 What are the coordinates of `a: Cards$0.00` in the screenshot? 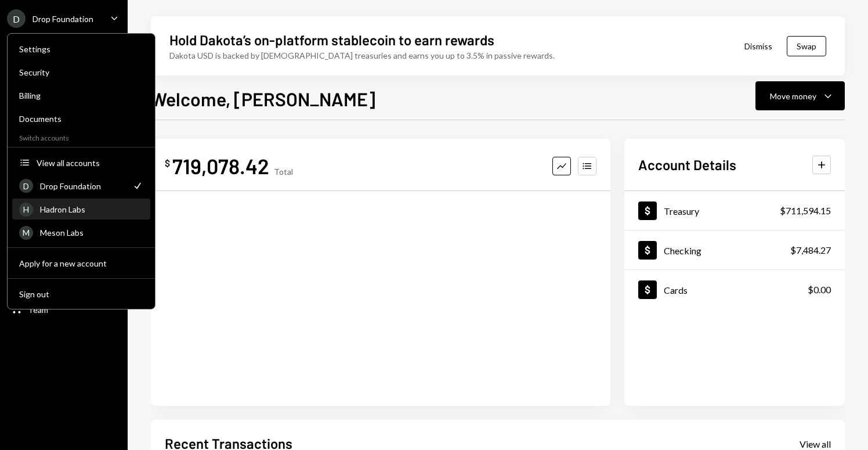 It's located at (734, 289).